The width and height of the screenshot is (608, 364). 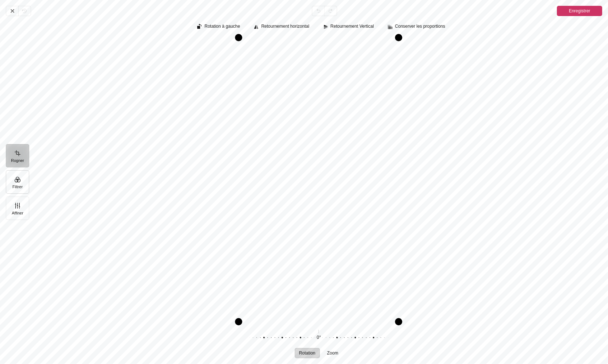 What do you see at coordinates (321, 190) in the screenshot?
I see `div: Rogner` at bounding box center [321, 190].